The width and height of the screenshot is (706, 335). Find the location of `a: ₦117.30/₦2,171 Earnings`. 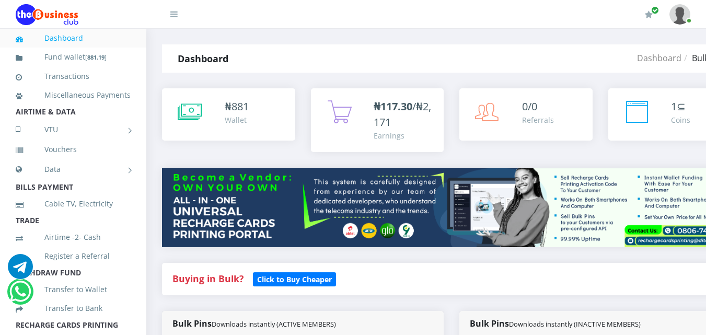

a: ₦117.30/₦2,171 Earnings is located at coordinates (377, 120).